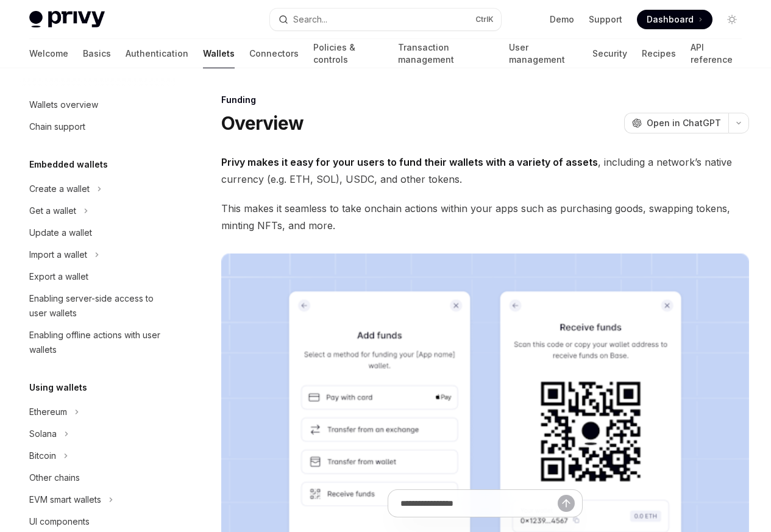 This screenshot has width=771, height=532. What do you see at coordinates (60, 233) in the screenshot?
I see `div: Update a wallet` at bounding box center [60, 233].